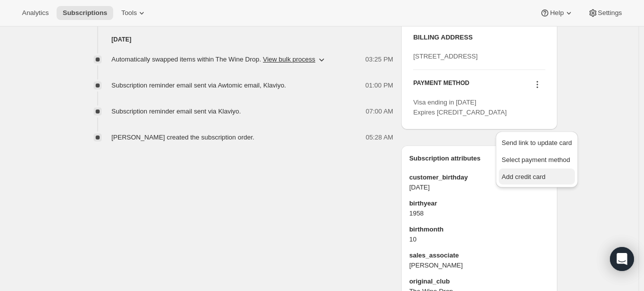 This screenshot has height=291, width=644. What do you see at coordinates (556, 13) in the screenshot?
I see `span: Help` at bounding box center [556, 13].